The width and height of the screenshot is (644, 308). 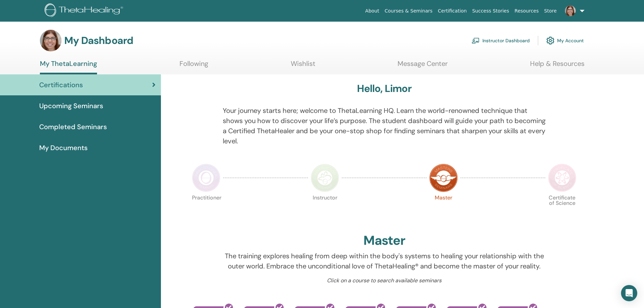 I want to click on a: Following, so click(x=193, y=66).